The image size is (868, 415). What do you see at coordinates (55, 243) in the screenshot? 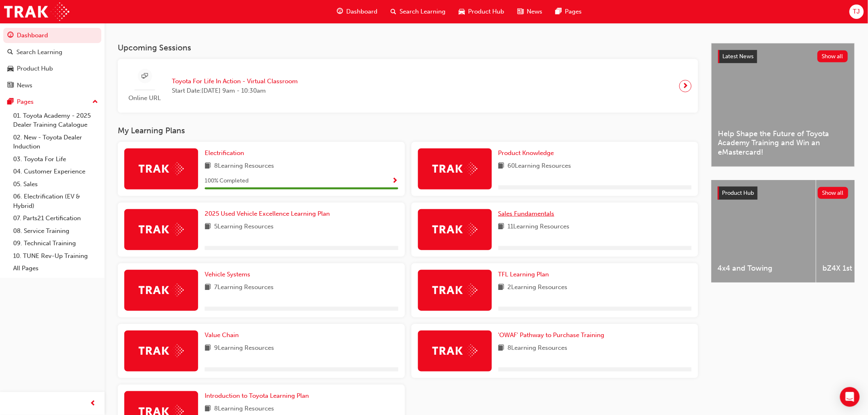
I see `a: 09. Technical Training` at bounding box center [55, 243].